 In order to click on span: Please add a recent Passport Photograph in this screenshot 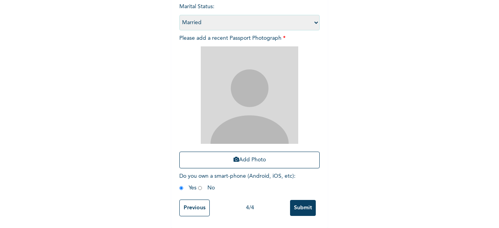, I will do `click(249, 104)`.